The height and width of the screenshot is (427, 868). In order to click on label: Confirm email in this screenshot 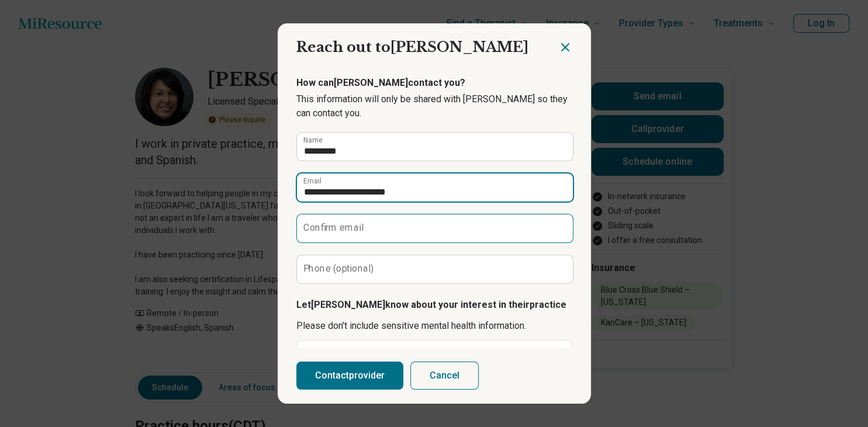, I will do `click(333, 228)`.